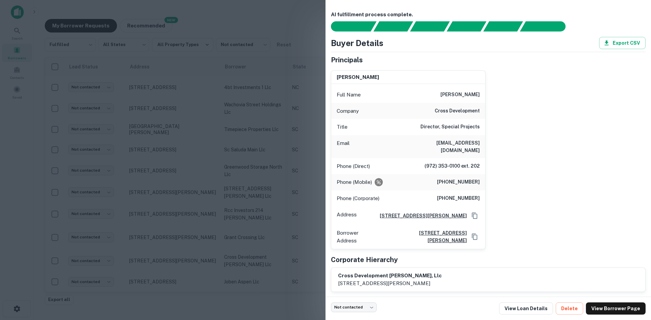 This screenshot has height=320, width=651. What do you see at coordinates (616, 309) in the screenshot?
I see `a: View Borrower Page` at bounding box center [616, 309].